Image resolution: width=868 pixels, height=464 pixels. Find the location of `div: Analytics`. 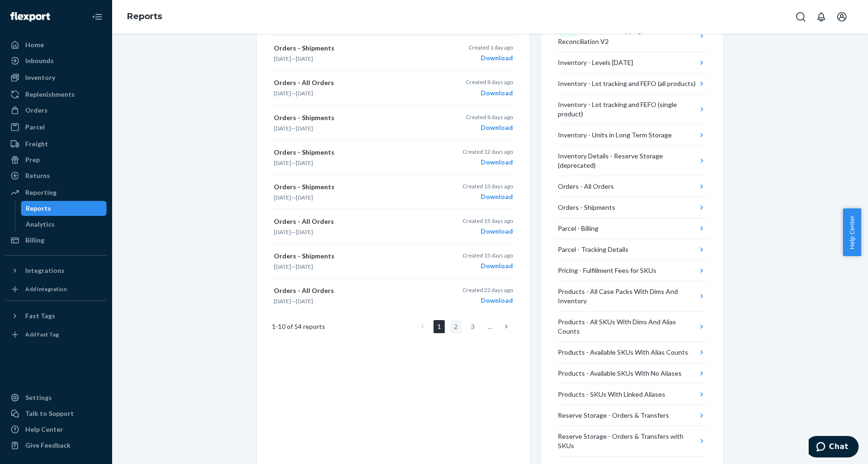

div: Analytics is located at coordinates (40, 224).